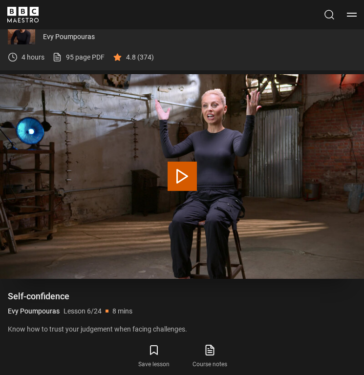 The image size is (364, 375). I want to click on a: Course notes, so click(210, 356).